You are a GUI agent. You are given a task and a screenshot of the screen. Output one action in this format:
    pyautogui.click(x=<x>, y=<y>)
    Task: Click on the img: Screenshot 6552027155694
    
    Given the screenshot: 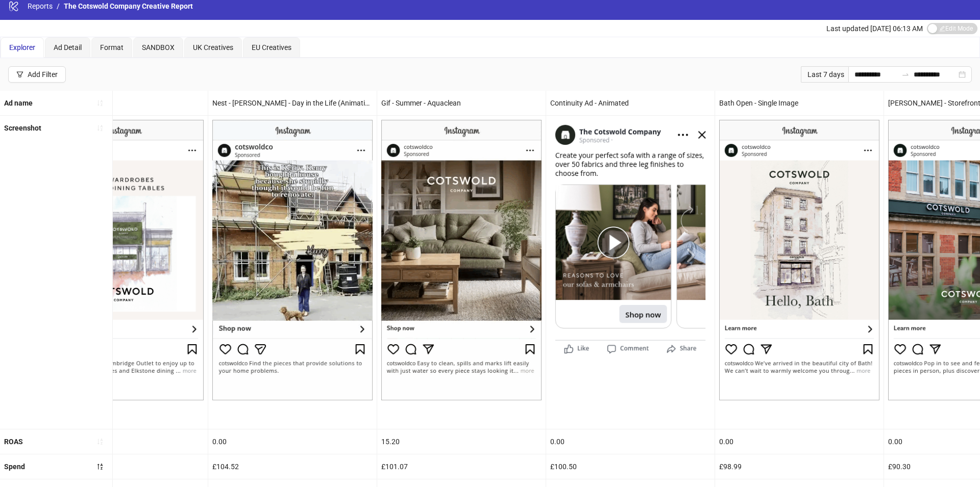 What is the action you would take?
    pyautogui.click(x=800, y=260)
    